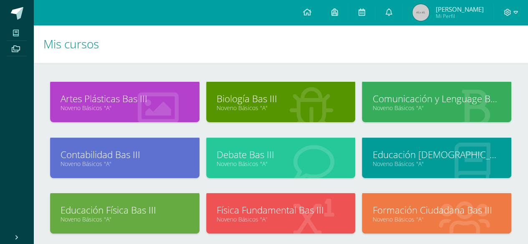  What do you see at coordinates (125, 210) in the screenshot?
I see `a: Educación Física Bas III` at bounding box center [125, 210].